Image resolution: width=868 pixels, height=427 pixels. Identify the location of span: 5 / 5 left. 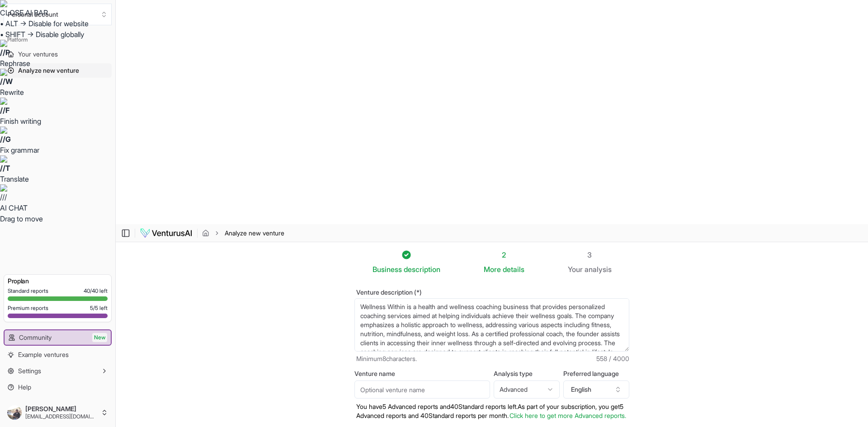
(99, 308).